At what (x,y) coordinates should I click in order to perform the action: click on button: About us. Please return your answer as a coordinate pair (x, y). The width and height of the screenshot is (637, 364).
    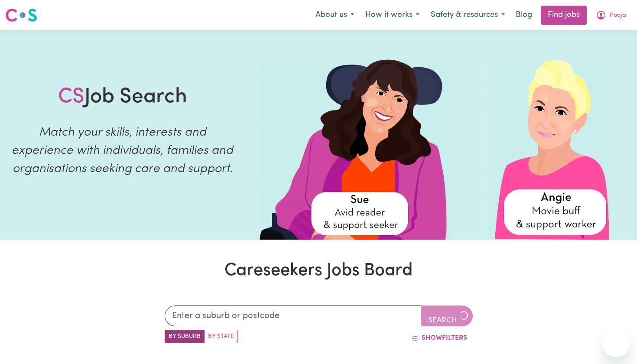
    Looking at the image, I should click on (334, 16).